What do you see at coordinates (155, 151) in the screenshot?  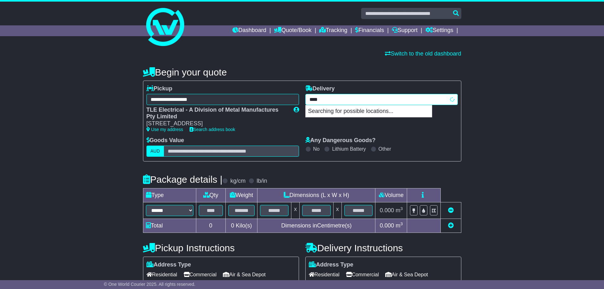 I see `label: AUD` at bounding box center [155, 151].